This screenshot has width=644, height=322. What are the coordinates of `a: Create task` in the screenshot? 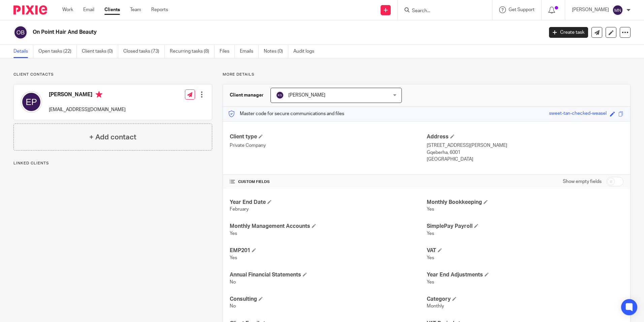 It's located at (568, 32).